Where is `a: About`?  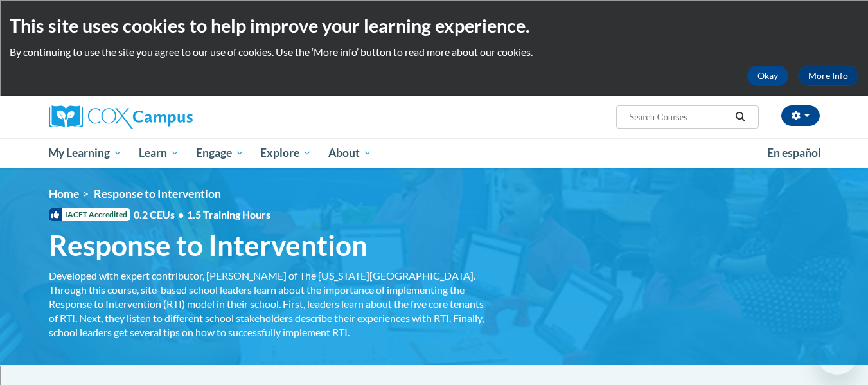
a: About is located at coordinates (350, 153).